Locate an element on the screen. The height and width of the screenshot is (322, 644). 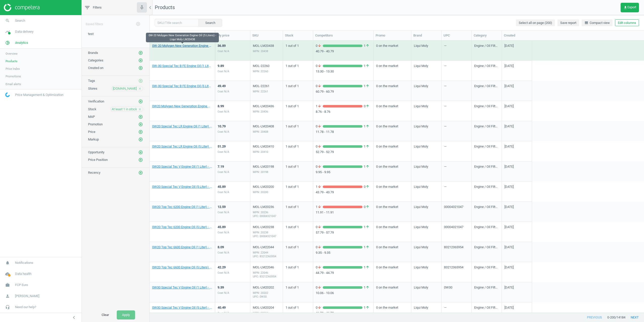
div: 45.89 is located at coordinates (223, 227).